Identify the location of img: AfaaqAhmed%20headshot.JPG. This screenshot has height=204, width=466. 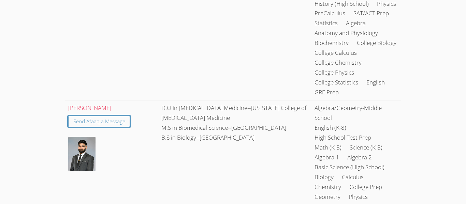
(82, 154).